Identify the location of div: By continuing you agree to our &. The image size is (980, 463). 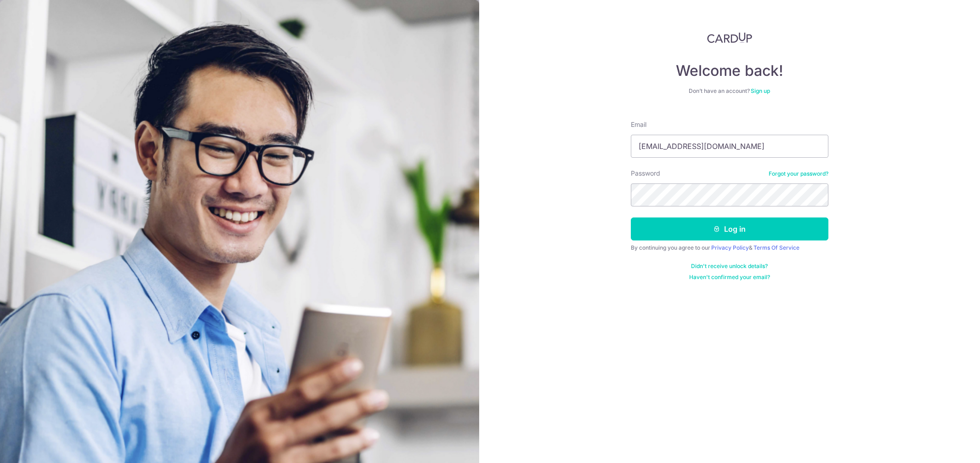
(729, 248).